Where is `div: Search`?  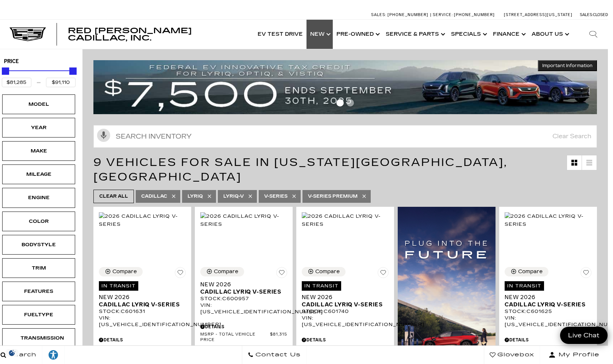
div: Search is located at coordinates (593, 34).